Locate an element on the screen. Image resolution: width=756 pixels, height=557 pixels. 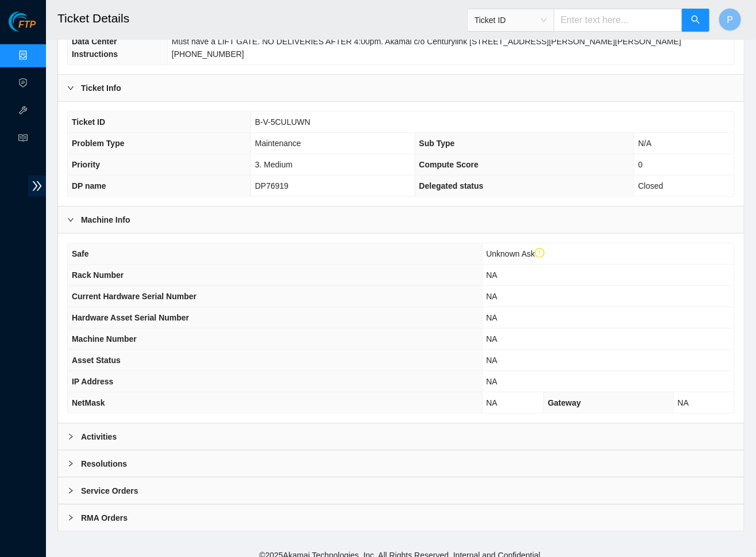
span: double-right is located at coordinates (37, 186).